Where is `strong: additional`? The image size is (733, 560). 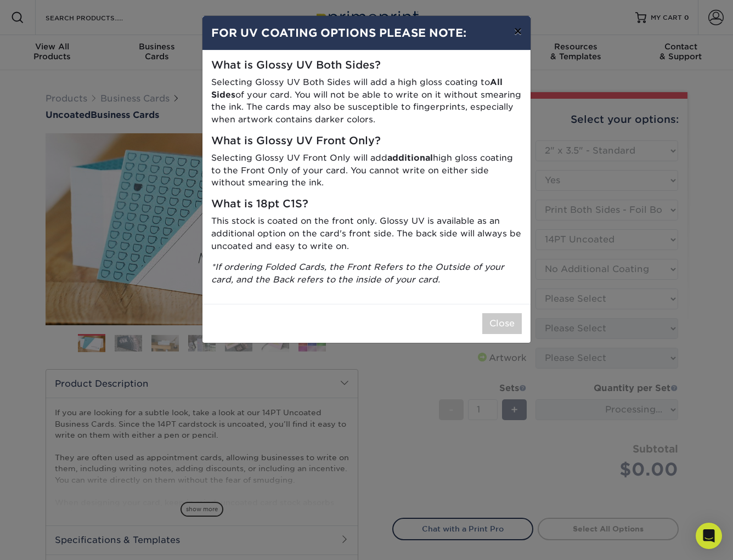
strong: additional is located at coordinates (410, 157).